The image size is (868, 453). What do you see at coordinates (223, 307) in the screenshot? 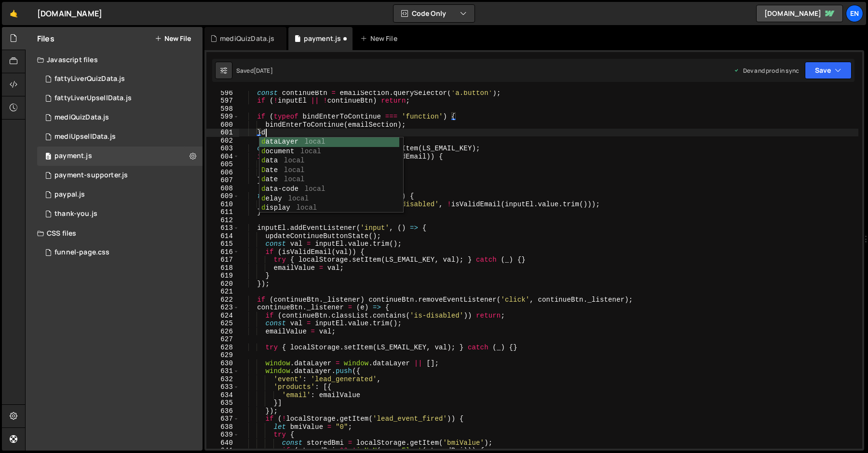
I see `div: 623` at bounding box center [223, 307].